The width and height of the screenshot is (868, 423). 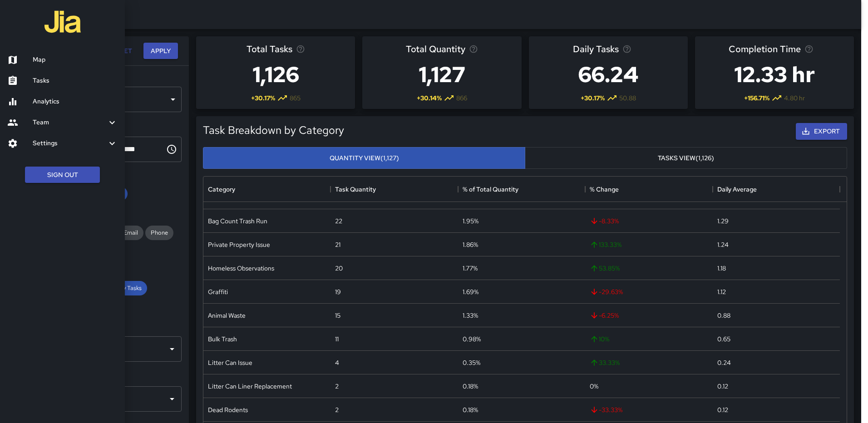 I want to click on h6: Tasks, so click(x=74, y=81).